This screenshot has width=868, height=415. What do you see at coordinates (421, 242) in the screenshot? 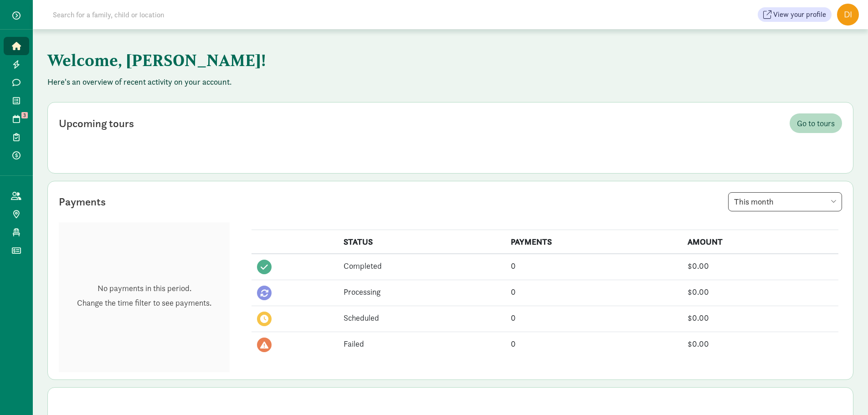
I see `th: STATUS` at bounding box center [421, 242].